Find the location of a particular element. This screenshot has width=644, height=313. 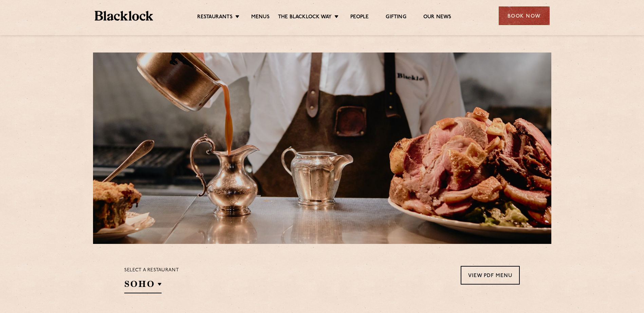

a: People is located at coordinates (360, 18).